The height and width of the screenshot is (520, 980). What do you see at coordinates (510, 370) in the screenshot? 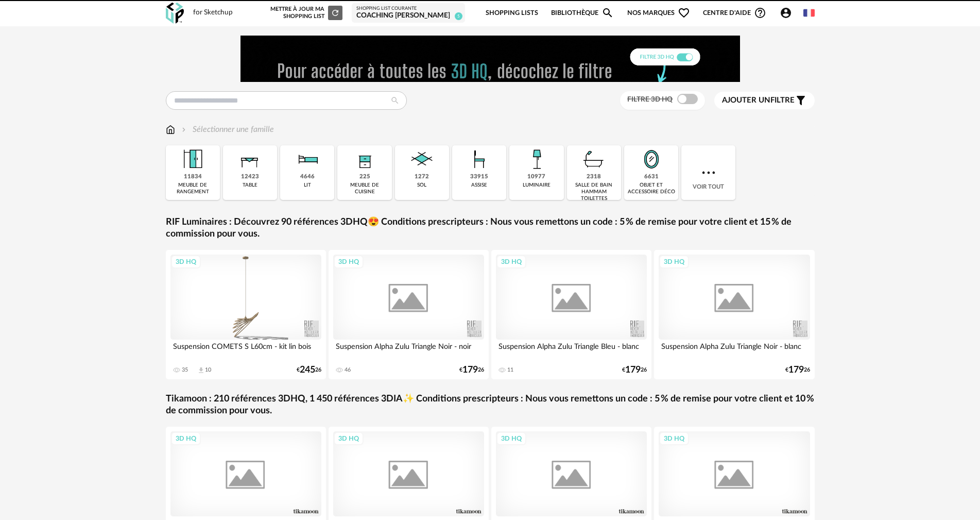
I see `div: 11` at bounding box center [510, 370].